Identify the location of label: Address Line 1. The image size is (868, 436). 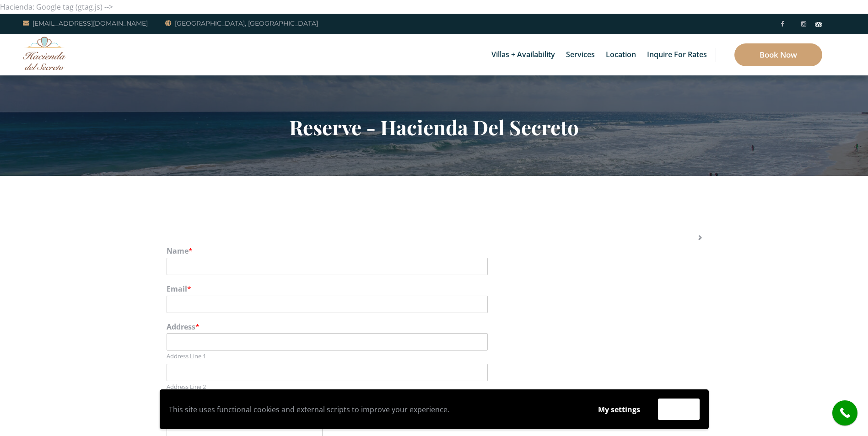
(327, 356).